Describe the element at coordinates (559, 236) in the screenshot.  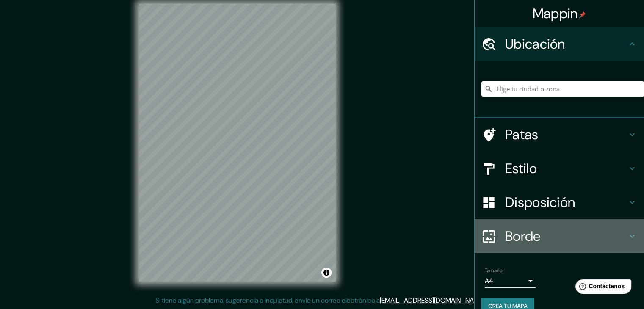
I see `div: Borde` at that location.